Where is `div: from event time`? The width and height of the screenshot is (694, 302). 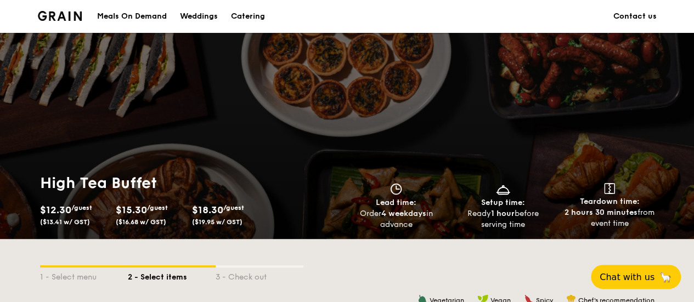 div: from event time is located at coordinates (610, 218).